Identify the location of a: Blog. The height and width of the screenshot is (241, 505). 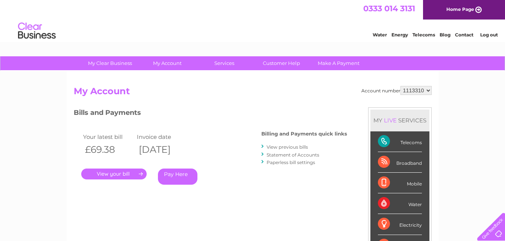
(445, 35).